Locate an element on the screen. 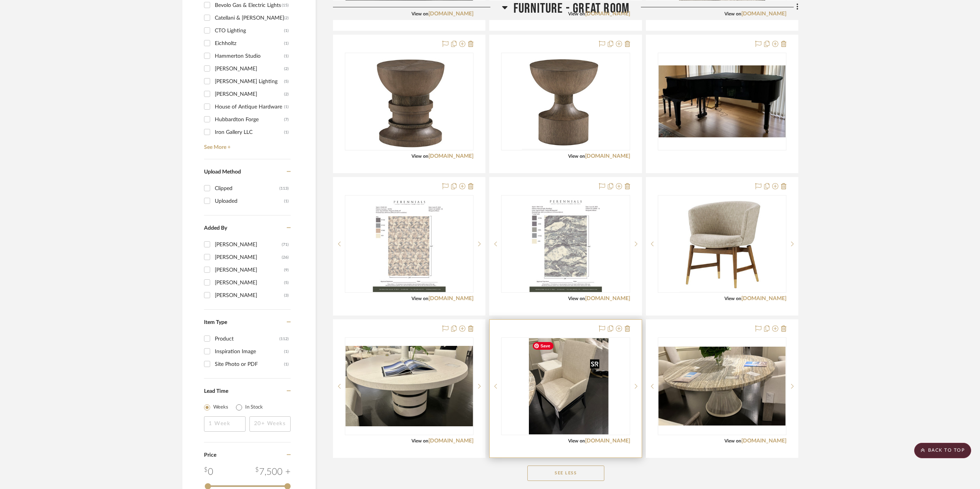  img: PERENNIALS CUMULUS IRIS OUTDOOR RUG is located at coordinates (409, 244).